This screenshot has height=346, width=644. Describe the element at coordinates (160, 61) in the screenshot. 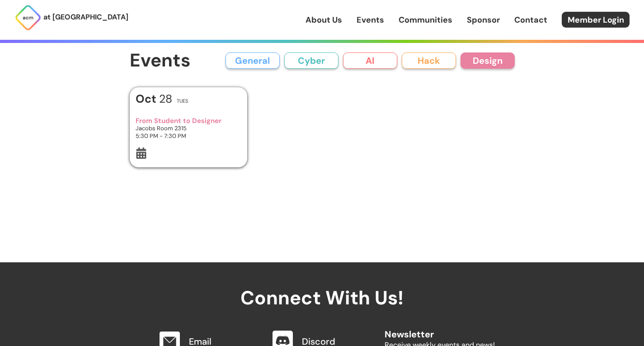

I see `h1: Events` at that location.